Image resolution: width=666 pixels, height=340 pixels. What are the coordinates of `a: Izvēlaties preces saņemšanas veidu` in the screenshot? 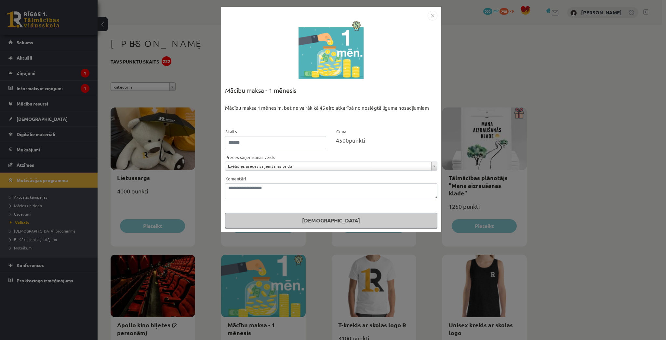 It's located at (331, 166).